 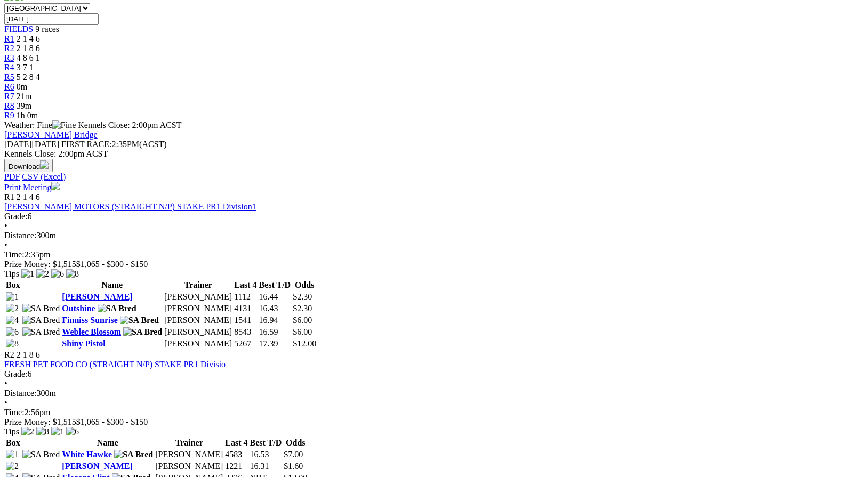 What do you see at coordinates (9, 105) in the screenshot?
I see `a: R8` at bounding box center [9, 105].